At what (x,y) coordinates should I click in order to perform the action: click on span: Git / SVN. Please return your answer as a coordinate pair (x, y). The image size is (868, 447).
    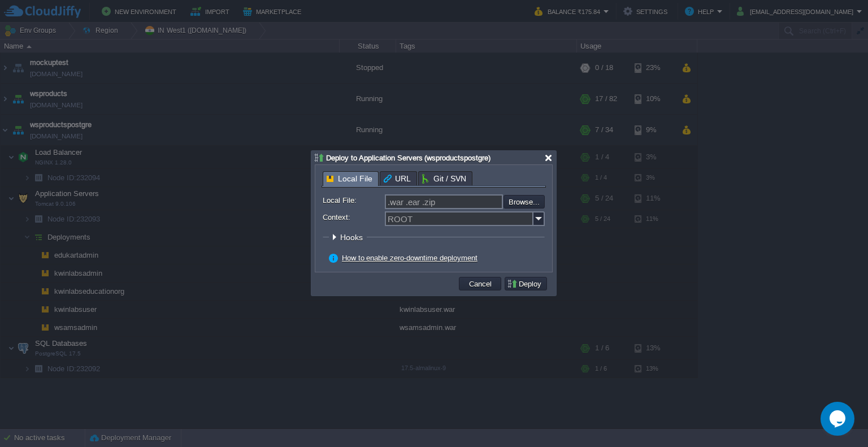
    Looking at the image, I should click on (444, 179).